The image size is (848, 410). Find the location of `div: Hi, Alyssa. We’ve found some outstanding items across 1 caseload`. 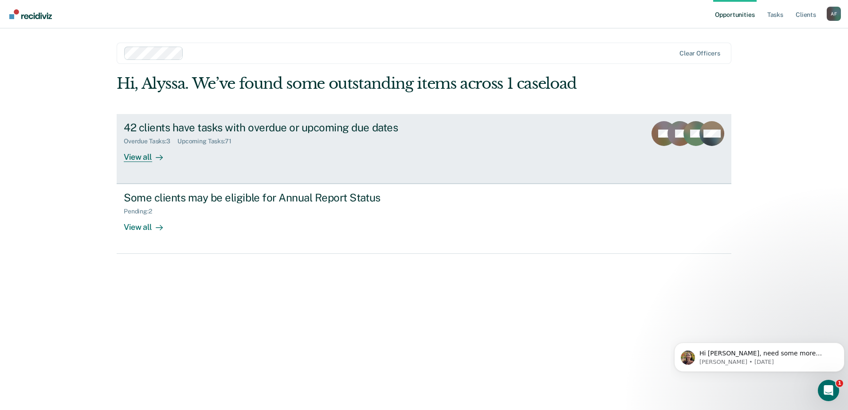

div: Hi, Alyssa. We’ve found some outstanding items across 1 caseload is located at coordinates (362, 83).